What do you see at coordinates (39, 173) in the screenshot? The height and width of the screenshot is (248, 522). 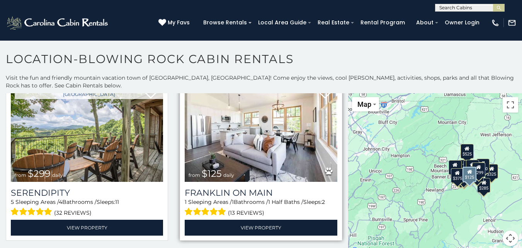 I see `span: $299` at bounding box center [39, 173].